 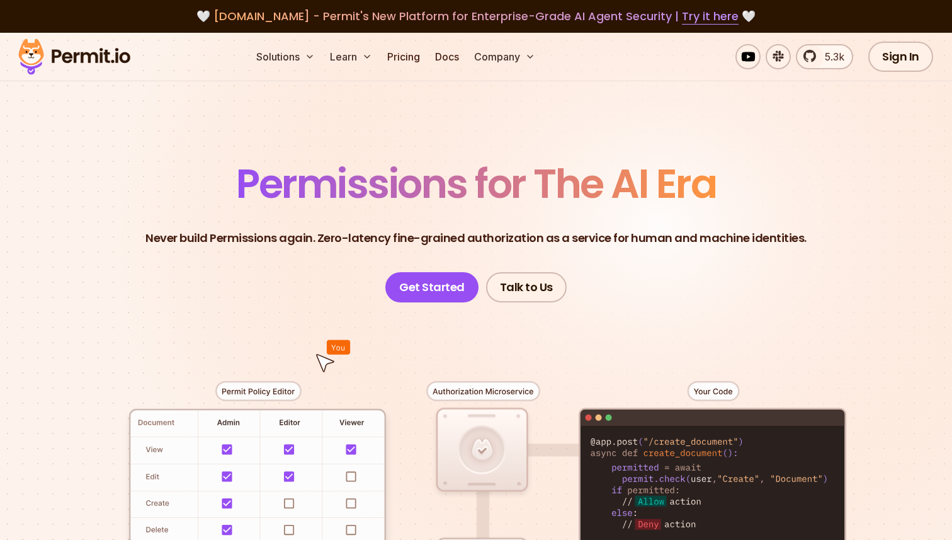 I want to click on a: Talk to Us, so click(x=526, y=287).